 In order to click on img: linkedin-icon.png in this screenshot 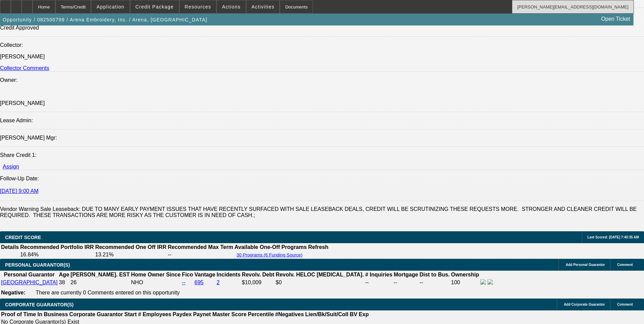, I will do `click(490, 282)`.